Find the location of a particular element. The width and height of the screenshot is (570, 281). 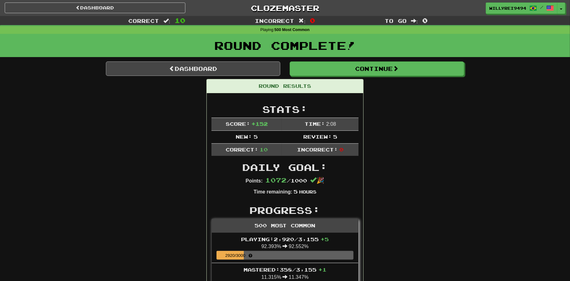

h1: Round Complete! is located at coordinates (285, 46).